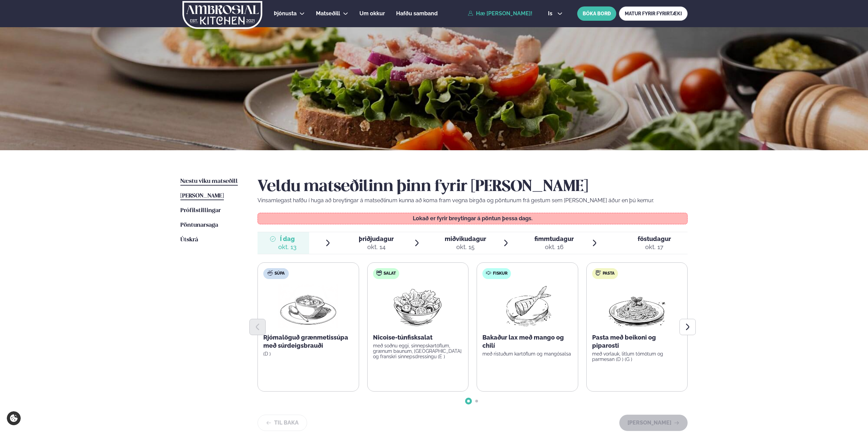 The height and width of the screenshot is (432, 868). What do you see at coordinates (465, 238) in the screenshot?
I see `span: miðvikudagur` at bounding box center [465, 238].